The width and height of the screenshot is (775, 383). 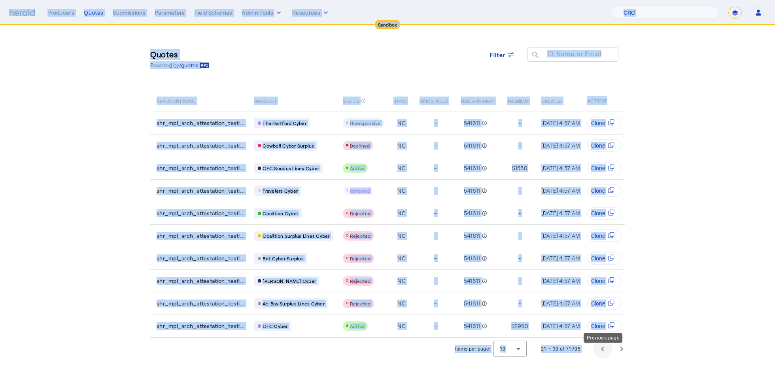 What do you see at coordinates (357, 168) in the screenshot?
I see `span: Active` at bounding box center [357, 168].